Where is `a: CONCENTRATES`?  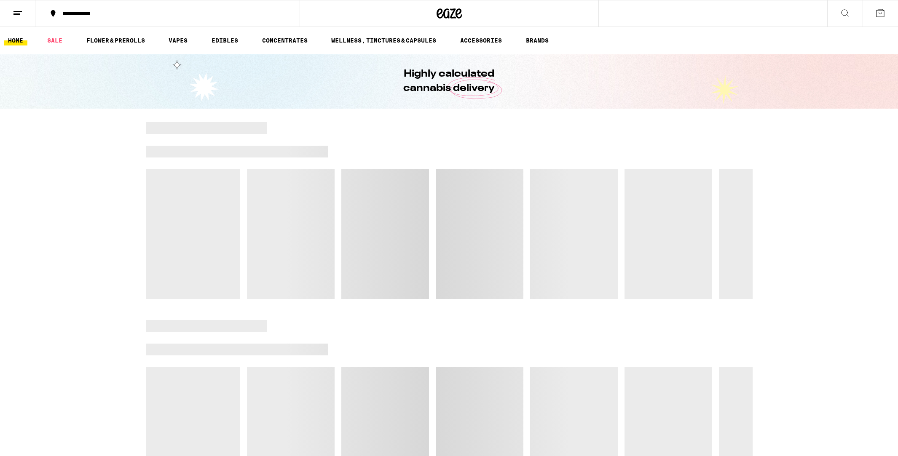
a: CONCENTRATES is located at coordinates (285, 40).